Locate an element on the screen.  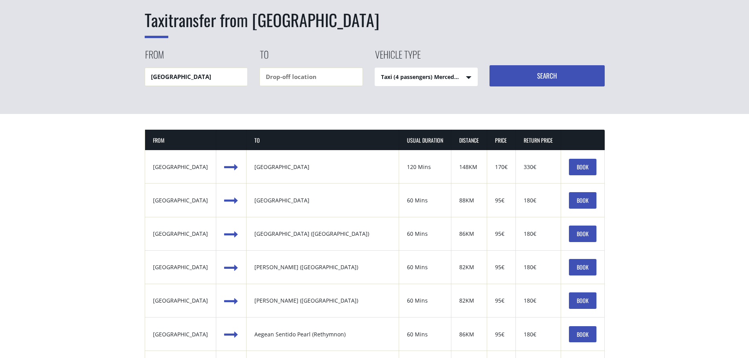
div: 330€ is located at coordinates (538, 167).